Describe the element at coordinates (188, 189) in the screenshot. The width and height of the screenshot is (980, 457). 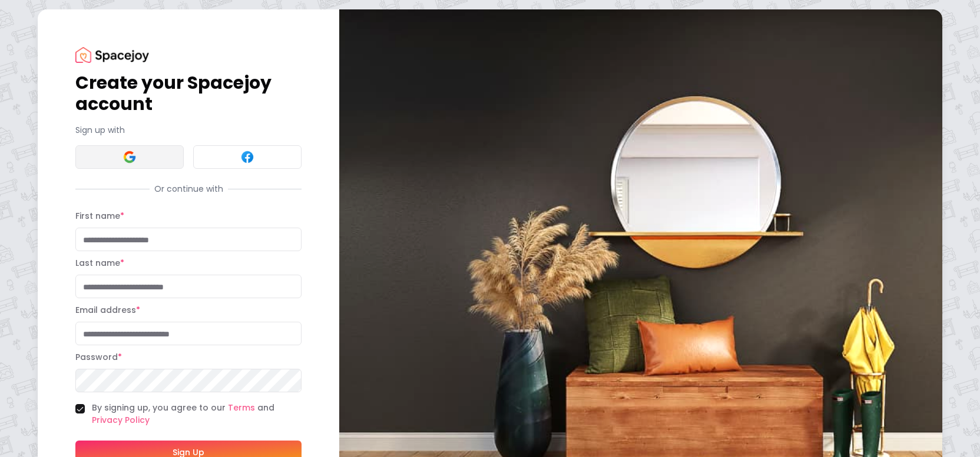
I see `span: Or continue with` at that location.